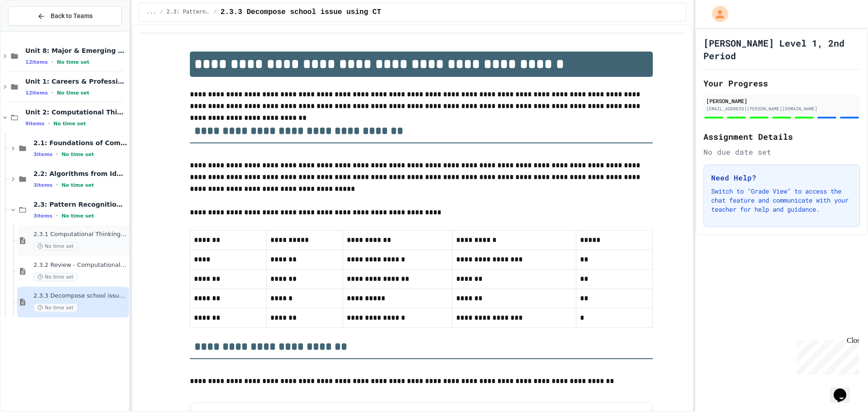  What do you see at coordinates (781, 137) in the screenshot?
I see `h2: Assignment Details` at bounding box center [781, 137].